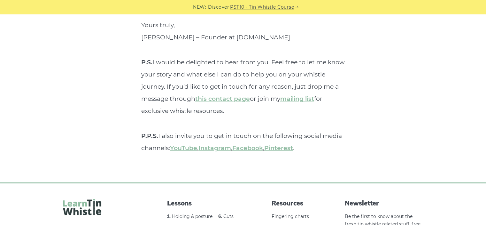  I want to click on a: Fingering charts, so click(290, 216).